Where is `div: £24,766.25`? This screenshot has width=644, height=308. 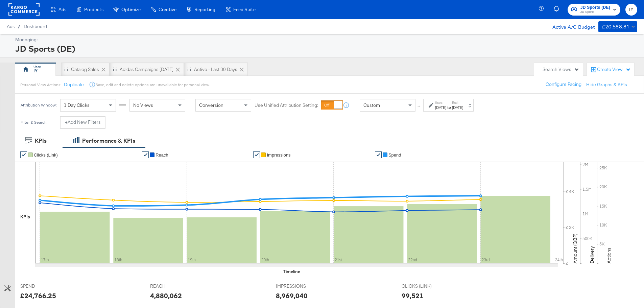 div: £24,766.25 is located at coordinates (38, 295).